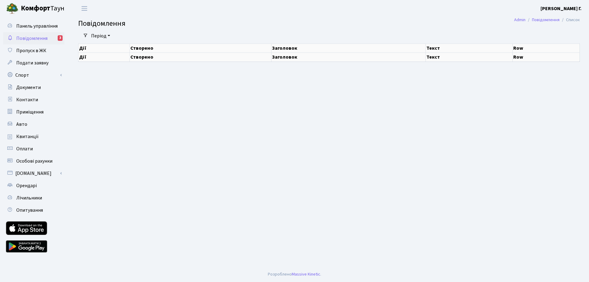  What do you see at coordinates (34, 26) in the screenshot?
I see `a: Панель управління` at bounding box center [34, 26].